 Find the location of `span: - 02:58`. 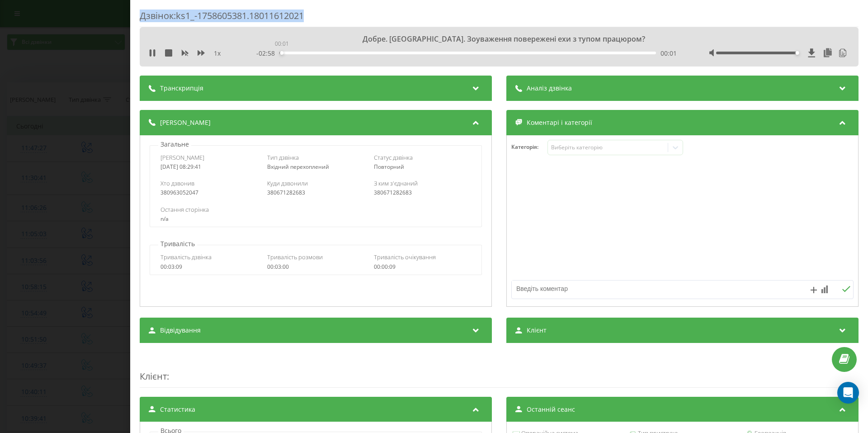

span: - 02:58 is located at coordinates (268, 54).